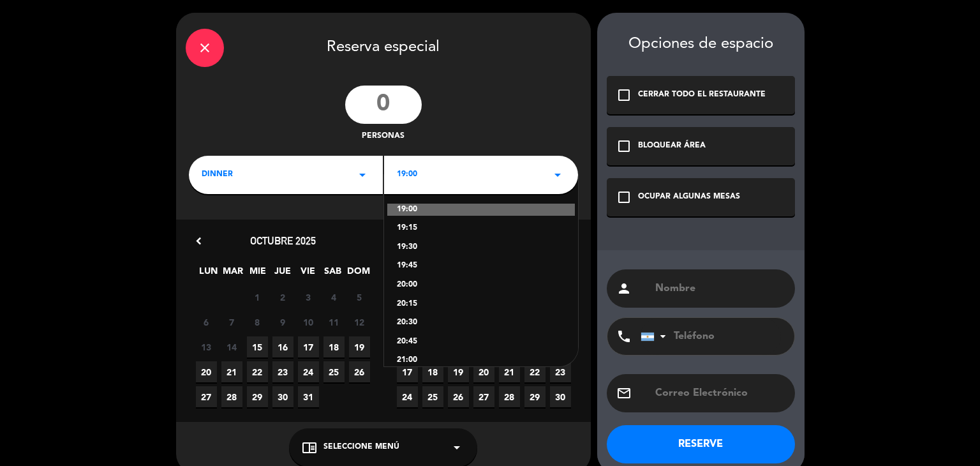 The width and height of the screenshot is (980, 466). Describe the element at coordinates (624, 289) in the screenshot. I see `i: person` at that location.